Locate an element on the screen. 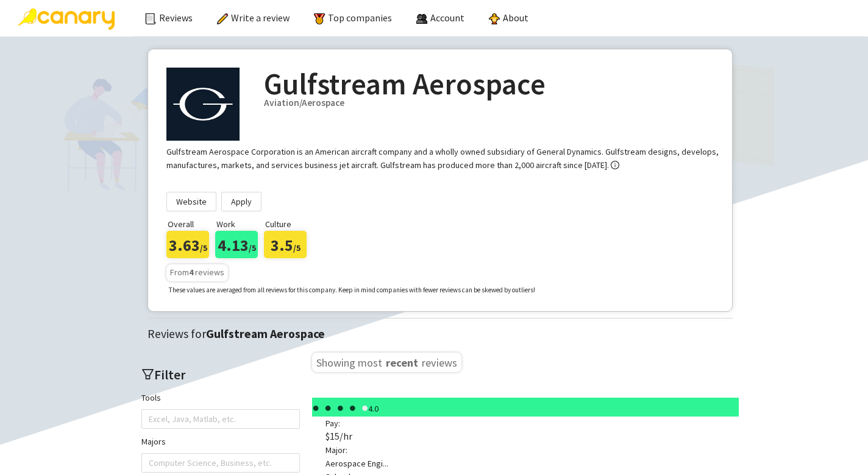 The width and height of the screenshot is (868, 475). img: Canary Logo is located at coordinates (66, 19).